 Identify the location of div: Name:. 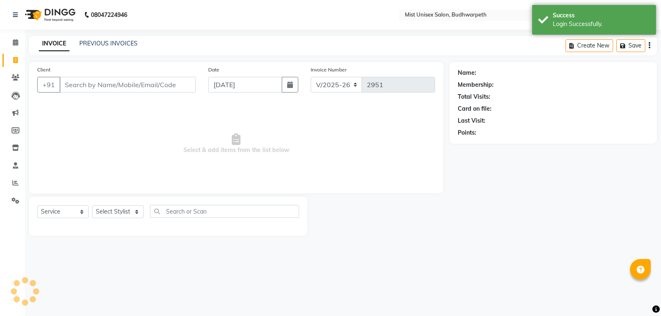
(467, 73).